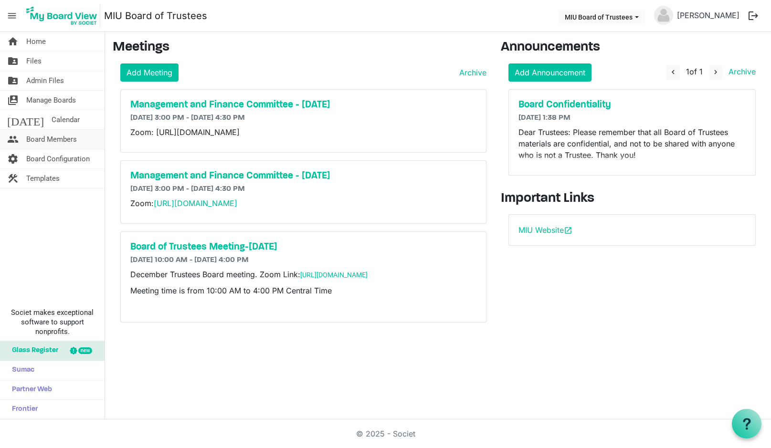 The image size is (771, 448). Describe the element at coordinates (231, 291) in the screenshot. I see `span: Meeting time is from 10:00 AM to 4:00 PM Central Time` at that location.